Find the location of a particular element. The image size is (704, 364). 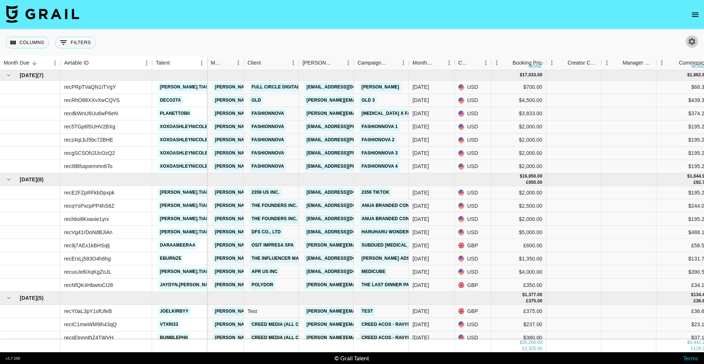

a: 2359 TikTok is located at coordinates (375, 192).